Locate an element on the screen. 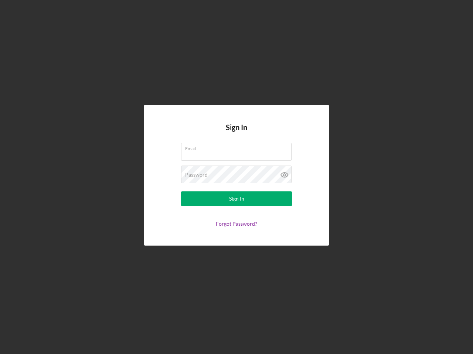 This screenshot has height=354, width=473. label: Email is located at coordinates (238, 147).